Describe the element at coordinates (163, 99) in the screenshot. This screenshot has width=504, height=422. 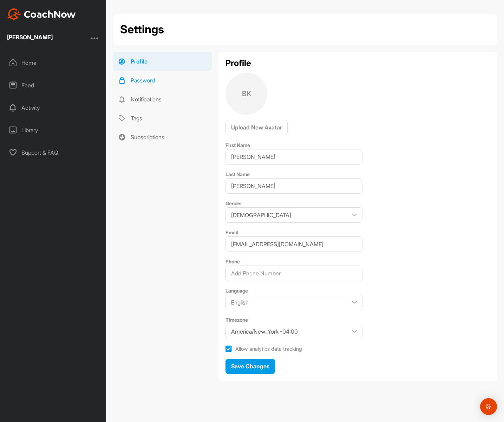
I see `a: Notifications` at that location.